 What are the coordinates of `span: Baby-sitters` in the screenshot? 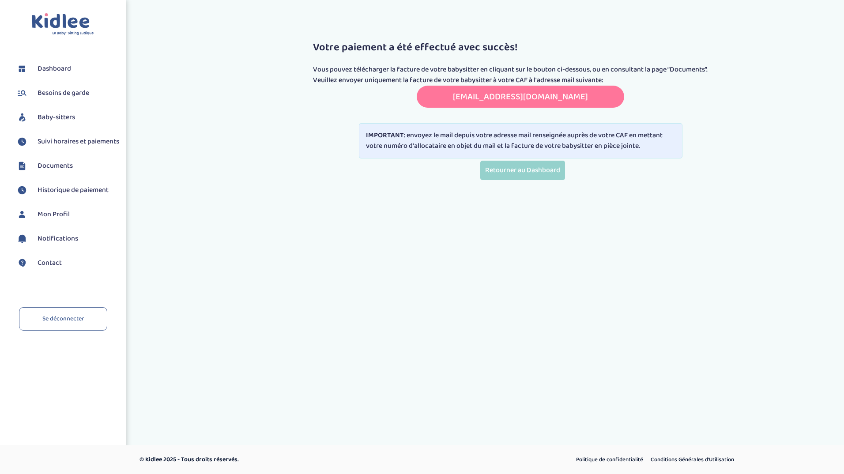 It's located at (56, 117).